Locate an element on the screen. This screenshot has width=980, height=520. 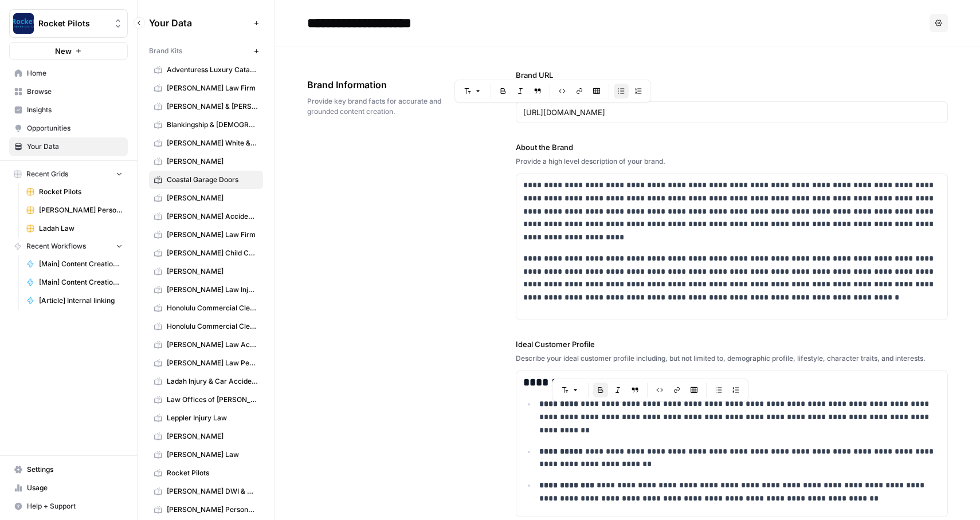
input: www.sundaysoccer.com is located at coordinates (732, 112).